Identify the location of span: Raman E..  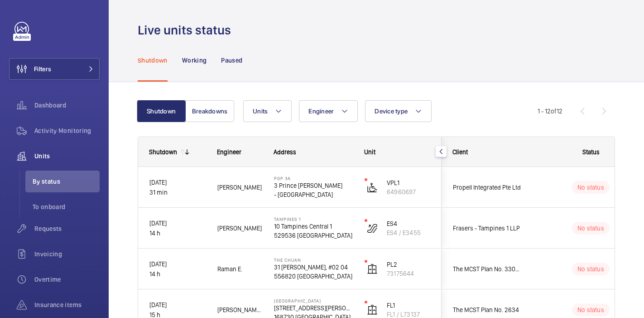
(240, 269).